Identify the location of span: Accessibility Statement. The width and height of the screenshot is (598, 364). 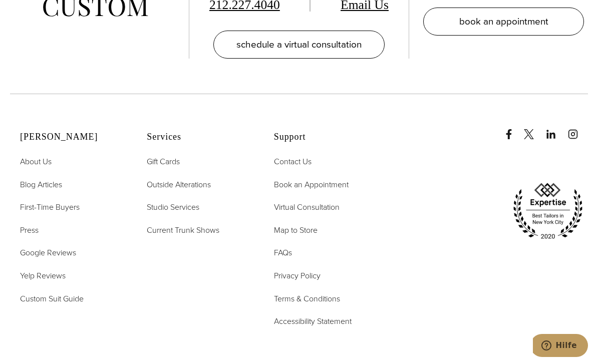
(313, 321).